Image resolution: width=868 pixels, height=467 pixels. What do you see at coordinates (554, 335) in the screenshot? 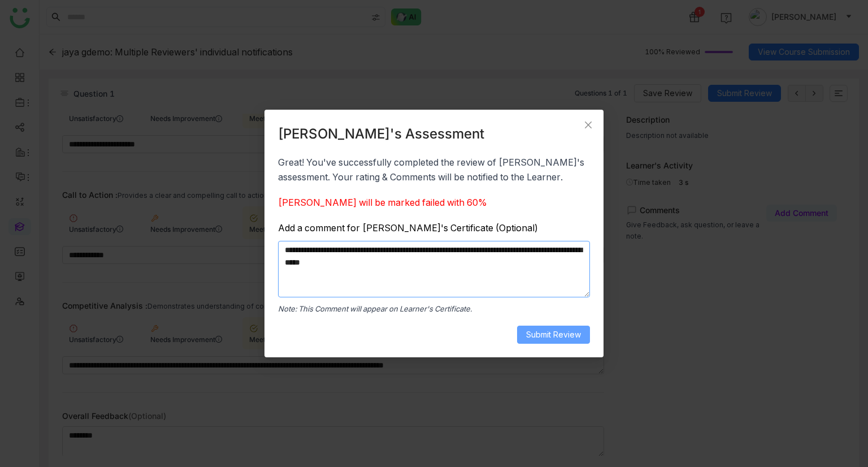
I see `span: Submit Review` at bounding box center [554, 335].